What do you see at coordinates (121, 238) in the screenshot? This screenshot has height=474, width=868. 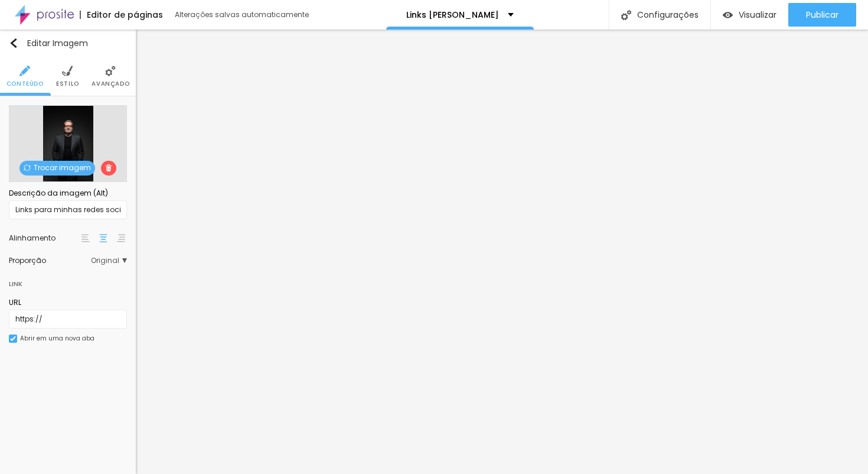 I see `img: paragraph-right-align.svg` at bounding box center [121, 238].